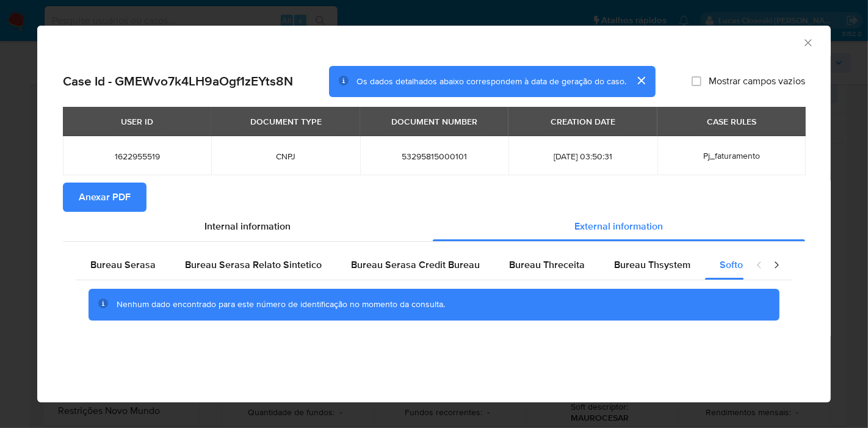 The width and height of the screenshot is (868, 428). What do you see at coordinates (137, 121) in the screenshot?
I see `div: USER ID` at bounding box center [137, 121].